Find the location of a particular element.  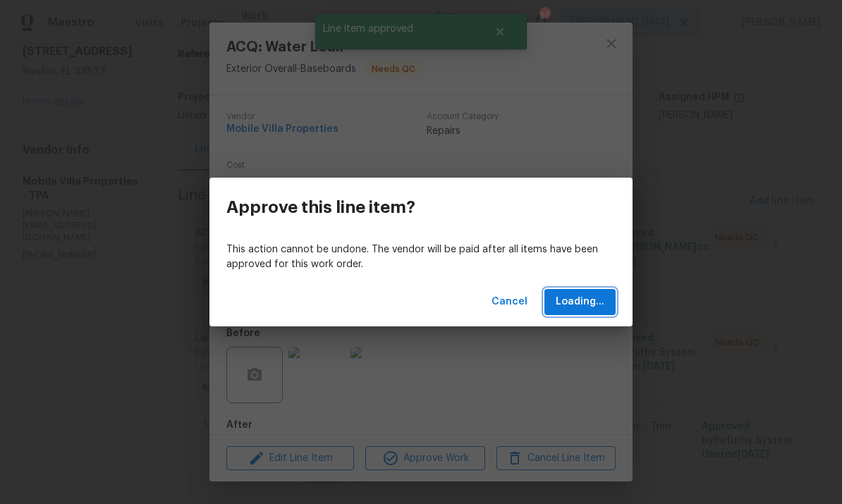

button: Loading... is located at coordinates (580, 302).